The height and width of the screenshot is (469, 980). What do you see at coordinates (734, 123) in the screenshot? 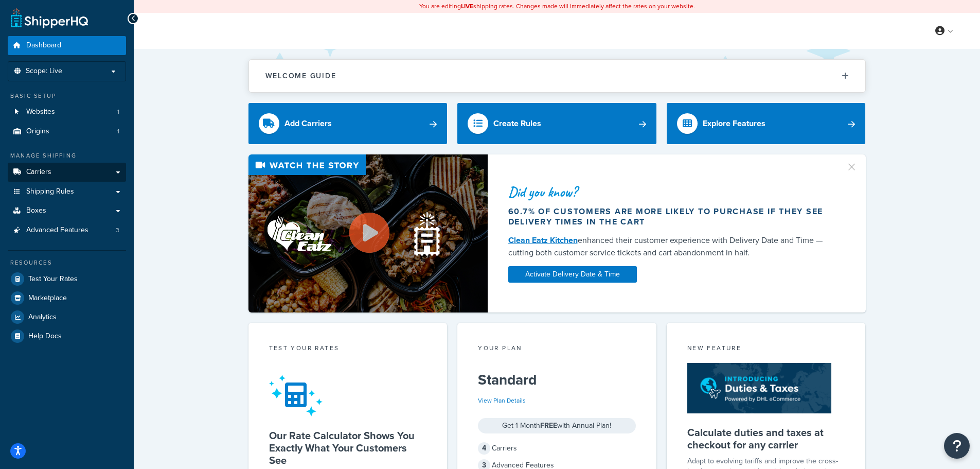
I see `div: Explore Features` at bounding box center [734, 123].